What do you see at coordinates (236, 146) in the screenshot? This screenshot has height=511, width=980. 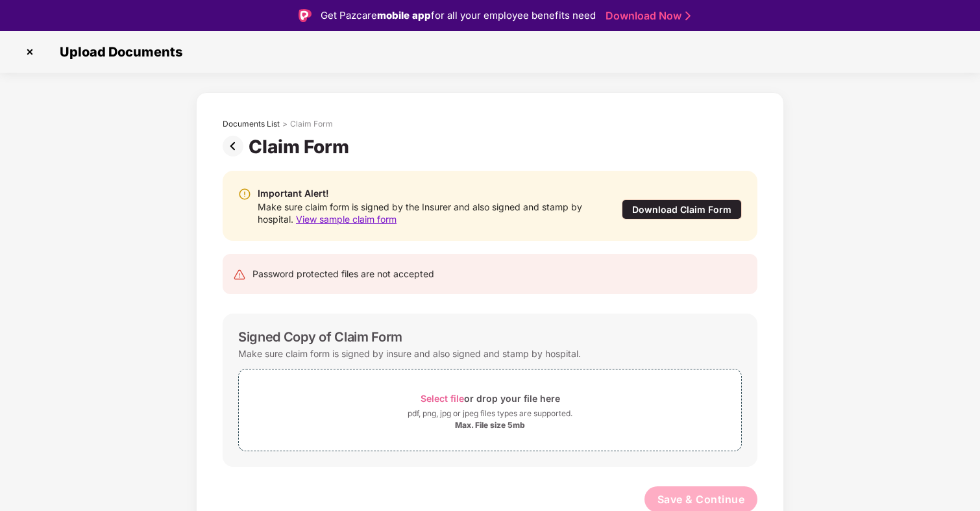 I see `img: svg+xml;base64,PHN2ZyBpZD0iUHJldi0zMngzMiIgeG1sbnM9Imh0dHA6Ly93d3cudzMub3JnLzIwMDAvc3ZnIiB3aWR0aD...` at bounding box center [236, 146].